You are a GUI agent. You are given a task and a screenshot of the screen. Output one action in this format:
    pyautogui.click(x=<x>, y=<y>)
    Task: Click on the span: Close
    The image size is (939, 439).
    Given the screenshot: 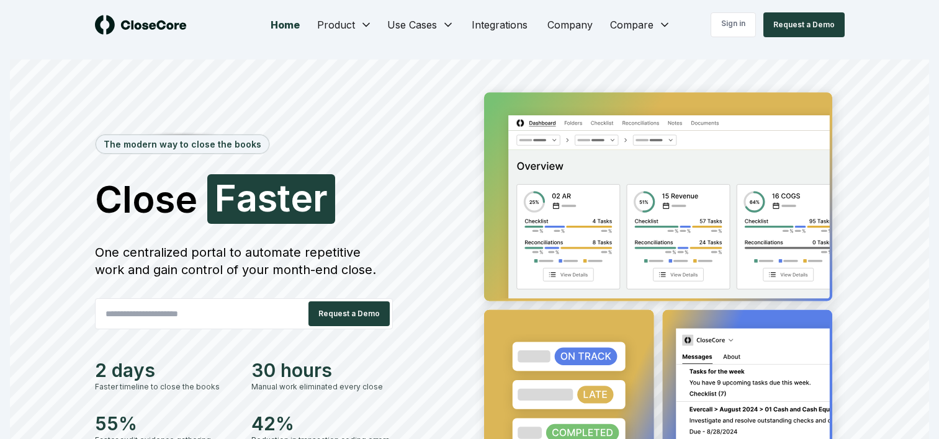 What is the action you would take?
    pyautogui.click(x=146, y=199)
    